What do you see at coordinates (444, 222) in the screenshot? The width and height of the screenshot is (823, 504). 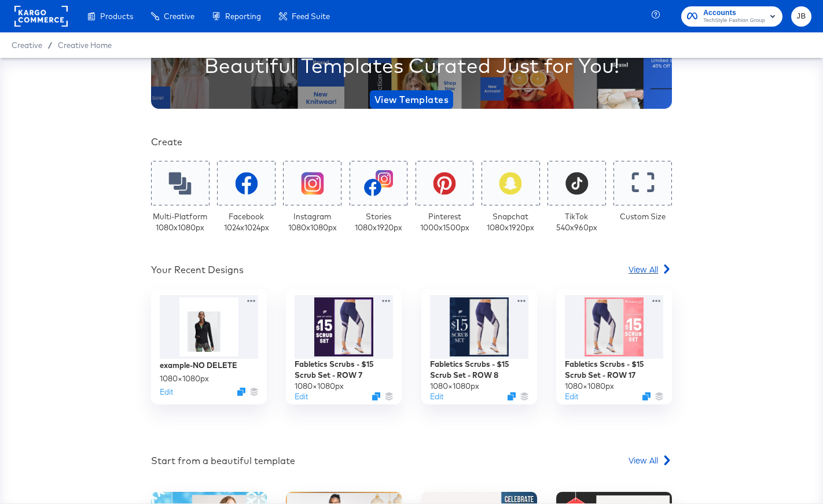 I see `div: Pinterest 1000 x 1500 px` at bounding box center [444, 222].